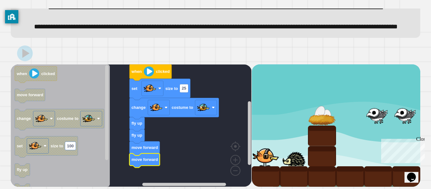 The height and width of the screenshot is (189, 431). What do you see at coordinates (184, 88) in the screenshot?
I see `text: 25` at bounding box center [184, 88].